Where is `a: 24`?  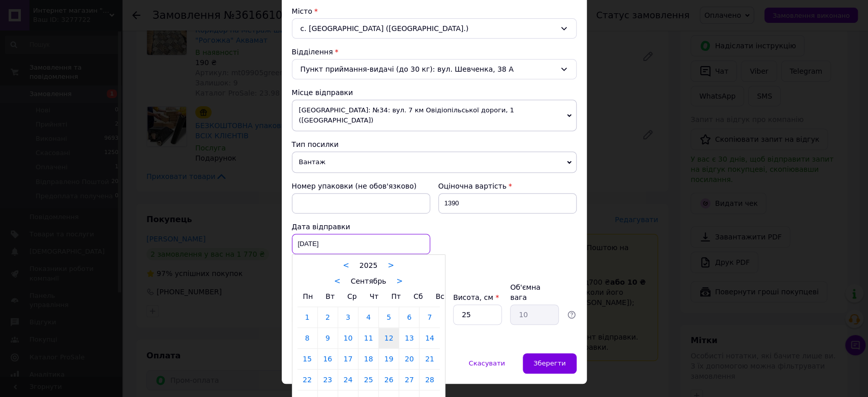 a: 24 is located at coordinates (348, 379).